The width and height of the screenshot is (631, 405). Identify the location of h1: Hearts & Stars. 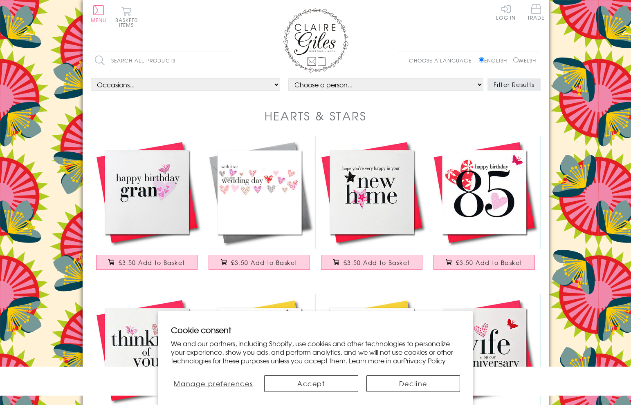
(316, 116).